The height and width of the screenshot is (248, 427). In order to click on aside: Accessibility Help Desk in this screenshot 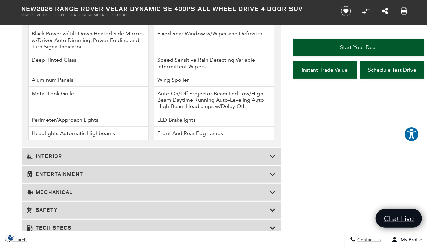, I will do `click(412, 135)`.